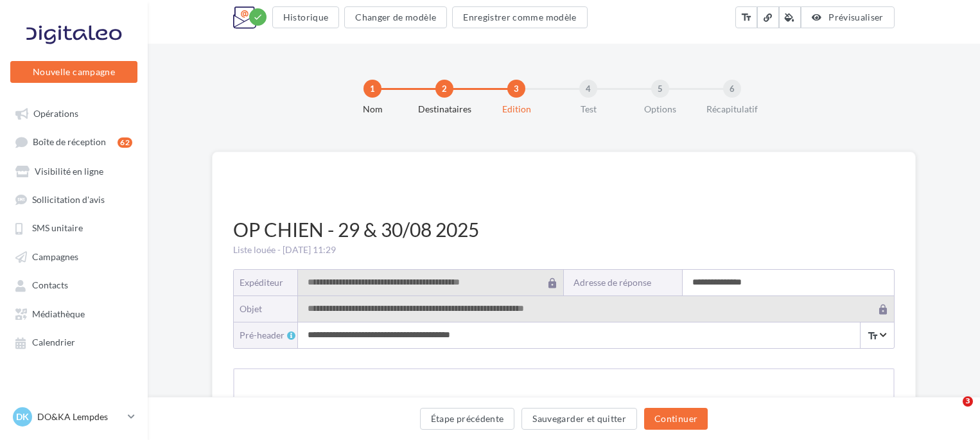 The image size is (980, 440). Describe the element at coordinates (263, 283) in the screenshot. I see `div: Expéditeur` at that location.